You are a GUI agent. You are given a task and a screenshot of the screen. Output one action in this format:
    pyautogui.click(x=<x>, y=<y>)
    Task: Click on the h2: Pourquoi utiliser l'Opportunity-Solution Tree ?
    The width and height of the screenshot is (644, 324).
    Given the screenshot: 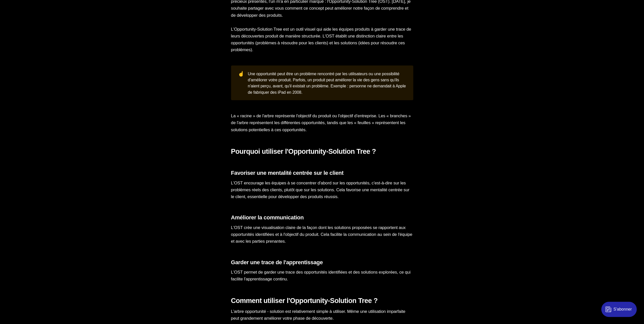 What is the action you would take?
    pyautogui.click(x=322, y=151)
    